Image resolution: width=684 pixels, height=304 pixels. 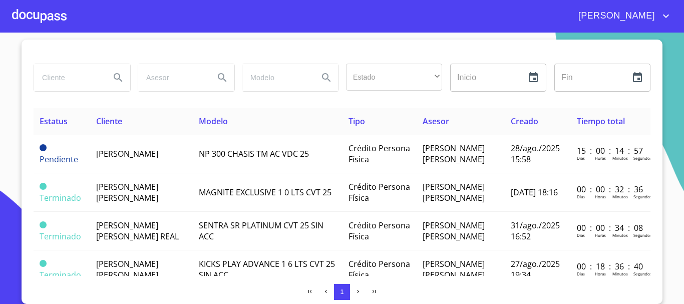 I want to click on span: 31/ago./2025 16:52, so click(x=535, y=231).